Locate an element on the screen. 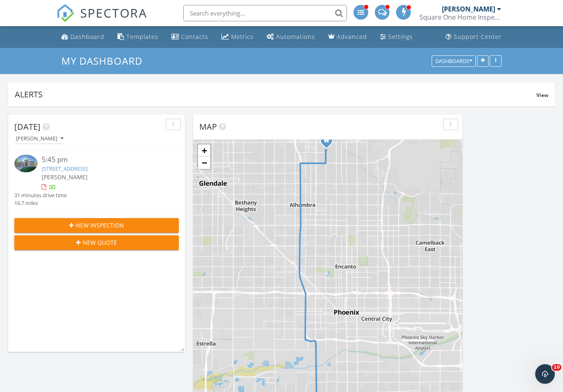  div: Advanced is located at coordinates (352, 36).